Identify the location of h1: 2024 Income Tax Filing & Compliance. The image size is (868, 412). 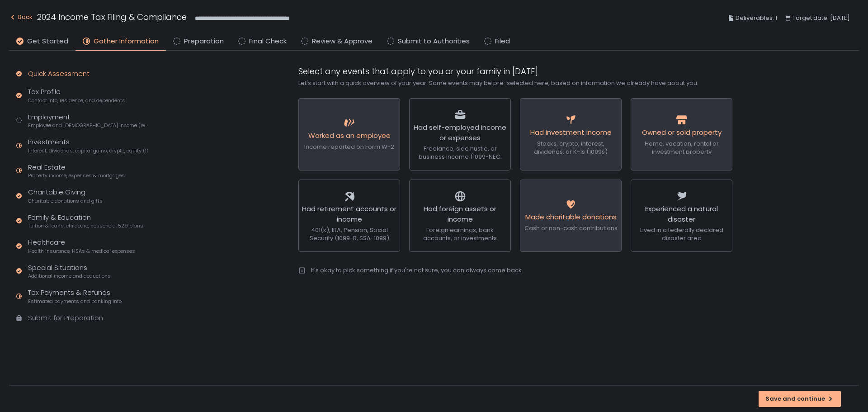
(112, 17).